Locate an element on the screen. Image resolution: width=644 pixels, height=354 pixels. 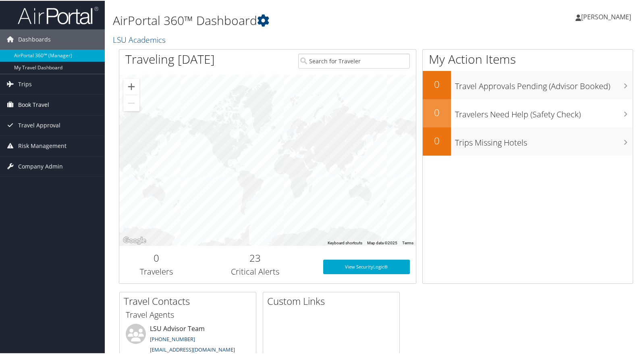
span: Trips is located at coordinates (25, 83).